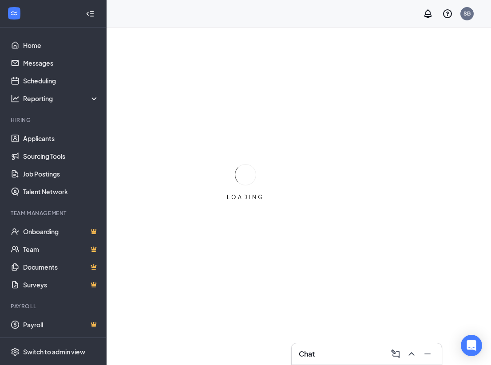 The image size is (491, 365). Describe the element at coordinates (61, 98) in the screenshot. I see `div: Reporting` at that location.